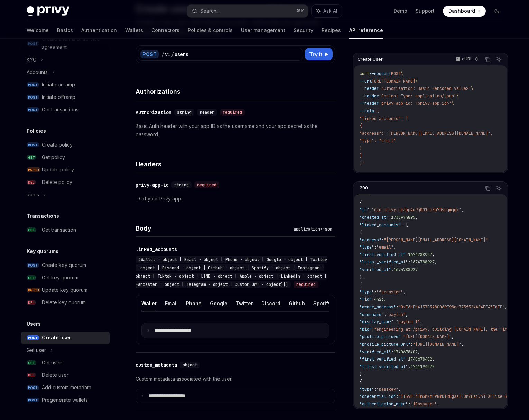 The height and width of the screenshot is (420, 529). What do you see at coordinates (156, 365) in the screenshot?
I see `div: custom_metadata` at bounding box center [156, 365].